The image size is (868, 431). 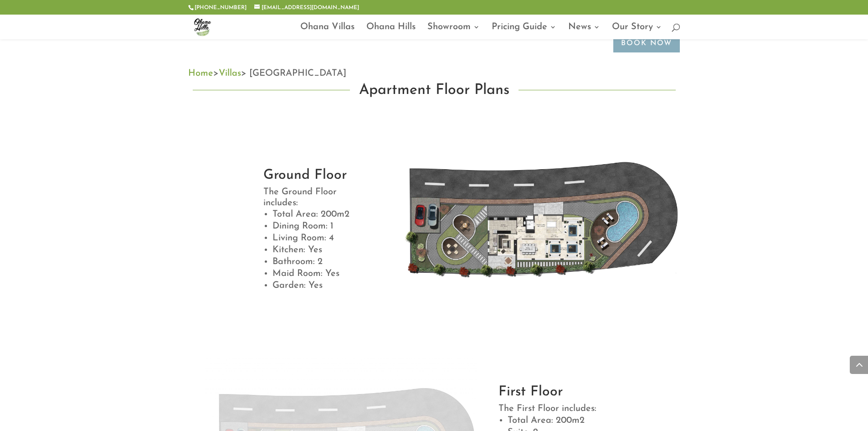 I want to click on img: ohana-hills, so click(x=203, y=27).